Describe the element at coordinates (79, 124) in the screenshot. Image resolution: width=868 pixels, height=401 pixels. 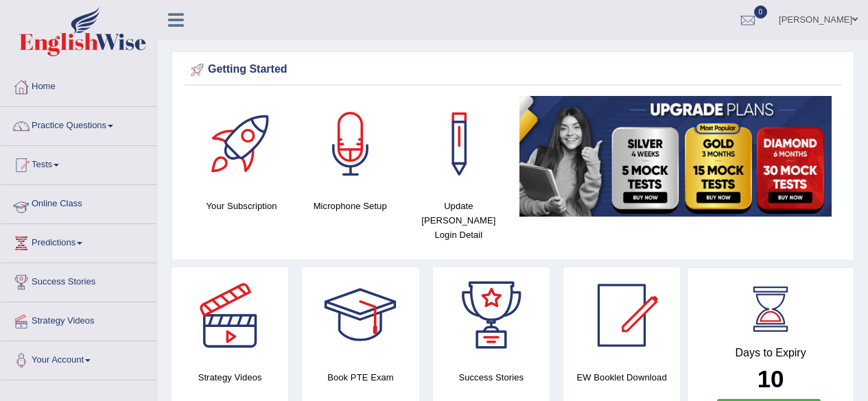
I see `a: Practice Questions` at that location.